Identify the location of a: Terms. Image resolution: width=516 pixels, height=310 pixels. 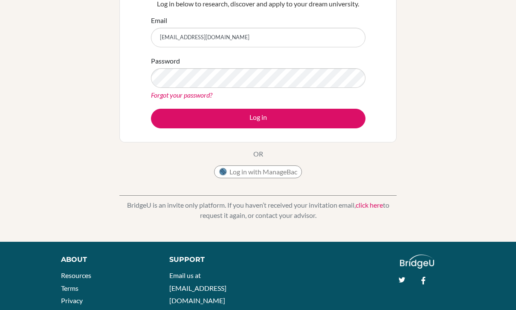
(69, 288).